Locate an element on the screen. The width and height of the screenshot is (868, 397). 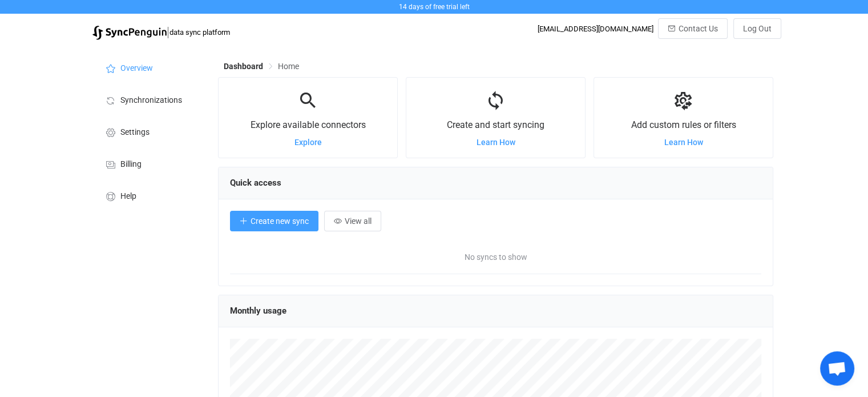
a: Overview is located at coordinates (150, 68).